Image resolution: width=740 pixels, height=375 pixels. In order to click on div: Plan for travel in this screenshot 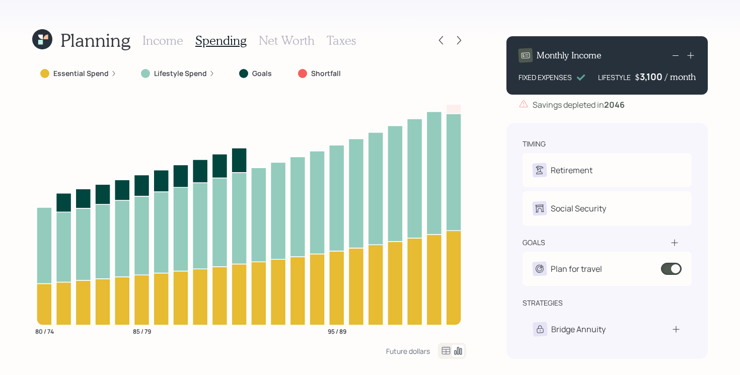, I will do `click(576, 269)`.